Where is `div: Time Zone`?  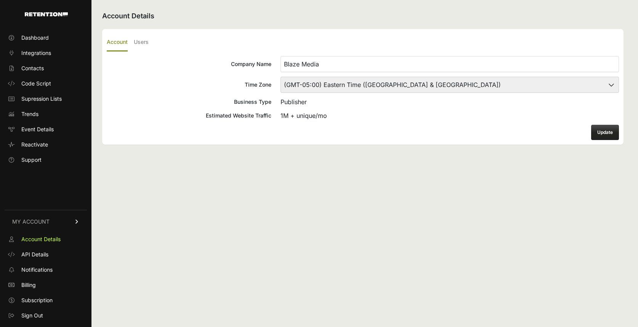
div: Time Zone is located at coordinates (189, 85).